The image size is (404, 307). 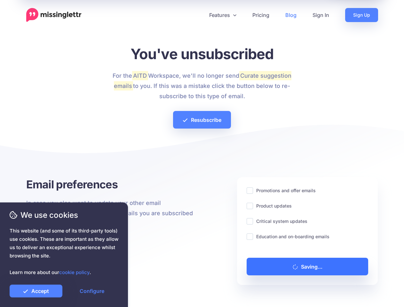 I want to click on a: Sign In, so click(x=321, y=15).